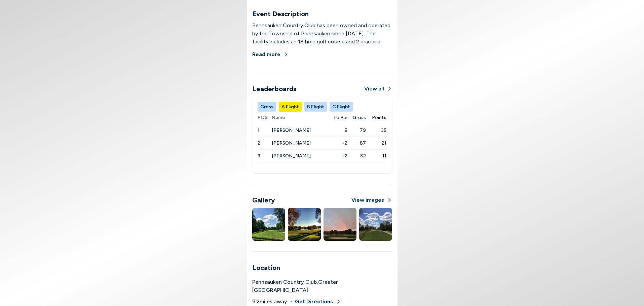 This screenshot has width=644, height=306. What do you see at coordinates (376, 130) in the screenshot?
I see `span: 35` at bounding box center [376, 130].